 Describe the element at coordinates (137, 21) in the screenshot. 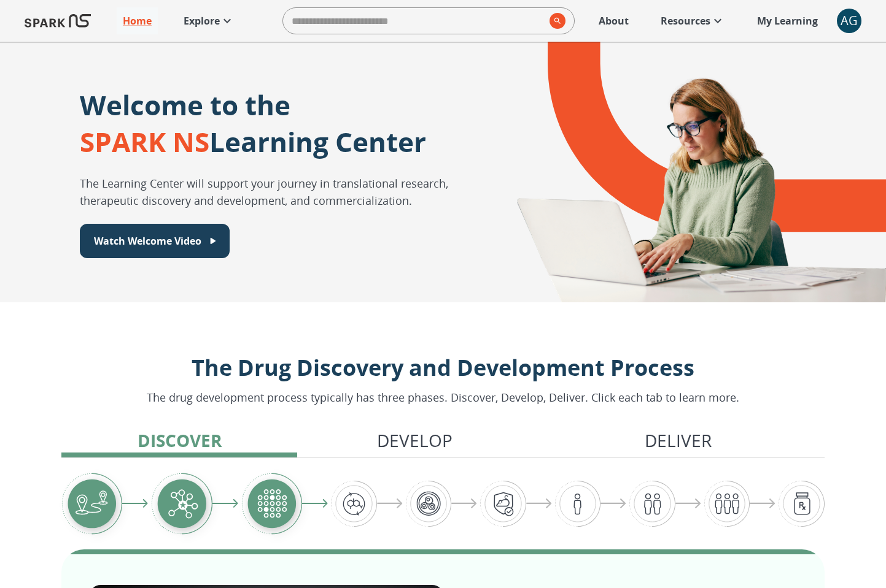

I see `a: Home` at that location.